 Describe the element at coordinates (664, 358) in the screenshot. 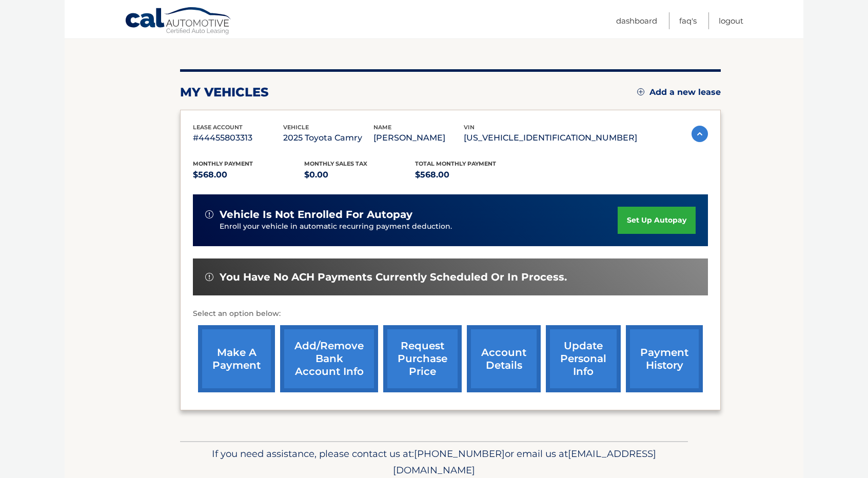

I see `a: payment history` at that location.